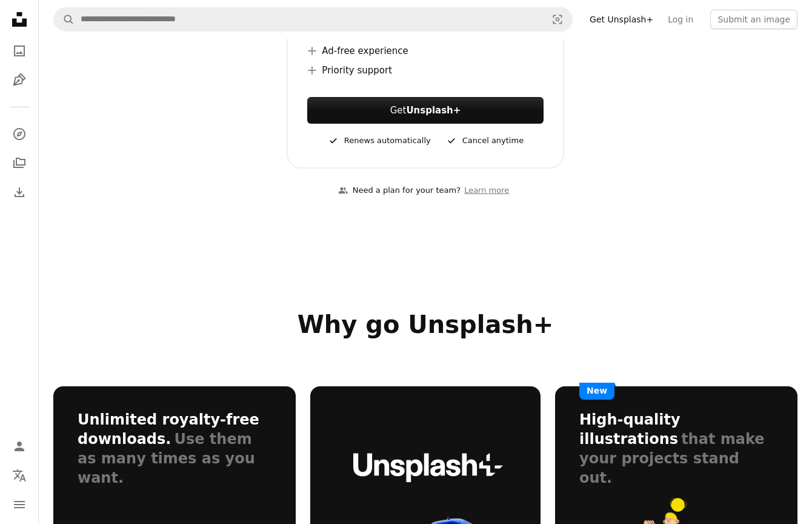 Image resolution: width=812 pixels, height=524 pixels. I want to click on a: Learn more, so click(487, 191).